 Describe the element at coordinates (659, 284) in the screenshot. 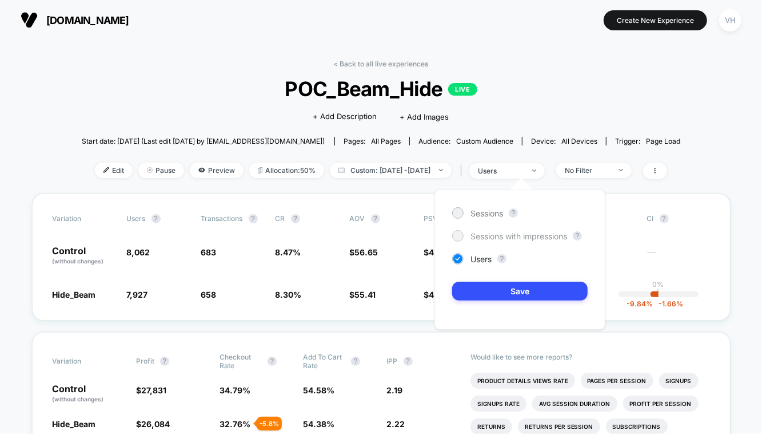

I see `p: 0%` at that location.